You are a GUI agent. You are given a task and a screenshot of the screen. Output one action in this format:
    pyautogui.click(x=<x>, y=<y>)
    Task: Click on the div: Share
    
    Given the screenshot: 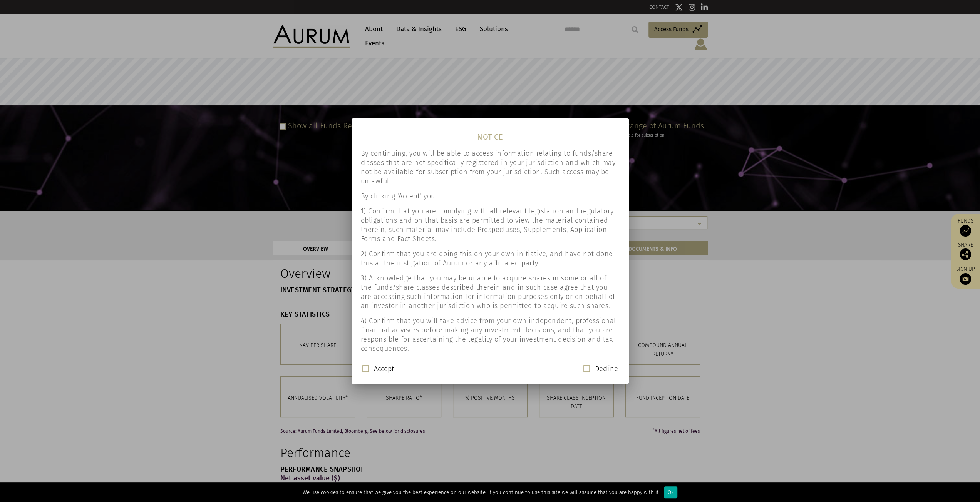 What is the action you would take?
    pyautogui.click(x=965, y=251)
    